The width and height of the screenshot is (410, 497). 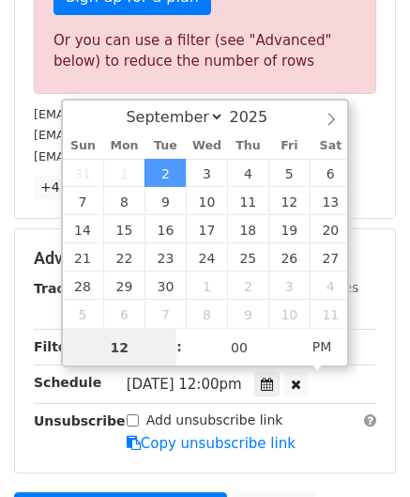 What do you see at coordinates (289, 314) in the screenshot?
I see `span: October 10, 2025` at bounding box center [289, 314].